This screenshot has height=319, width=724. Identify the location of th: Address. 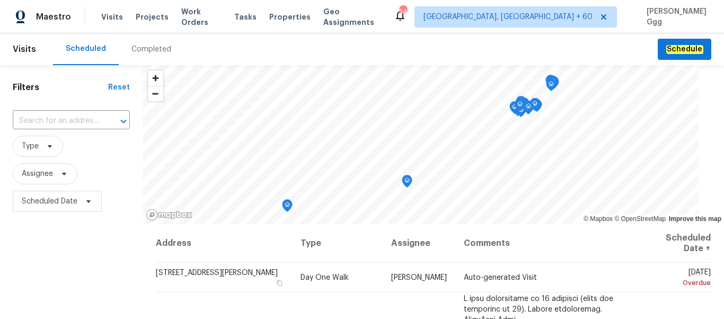
(224, 243).